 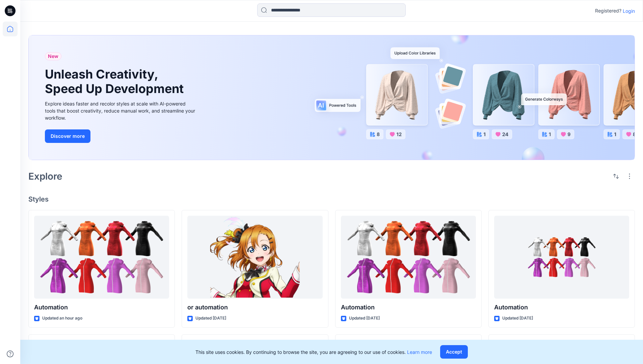 I want to click on span: New, so click(x=53, y=56).